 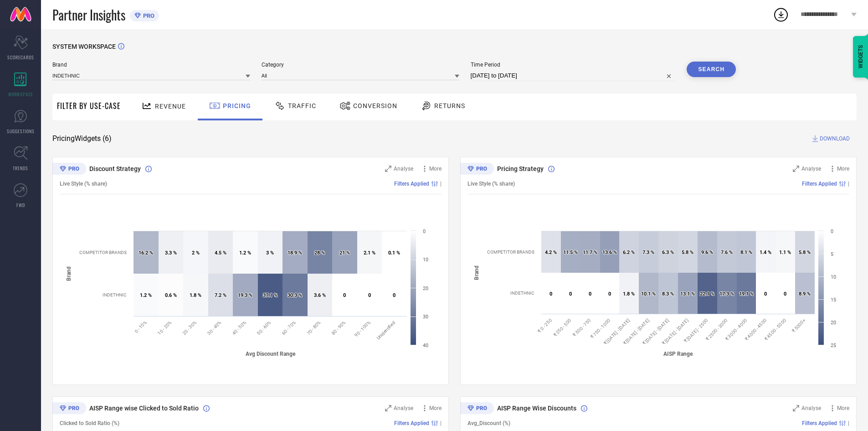 I want to click on text: 10.1 %, so click(x=649, y=293).